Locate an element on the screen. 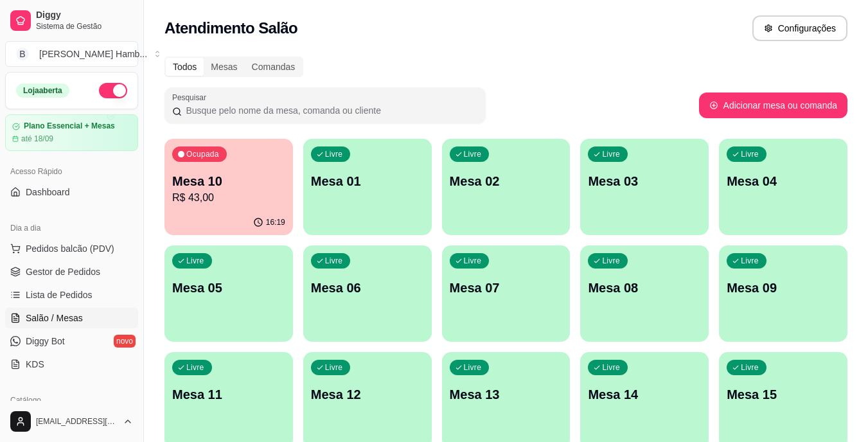 This screenshot has height=442, width=868. a: Diggy Botnovo is located at coordinates (72, 341).